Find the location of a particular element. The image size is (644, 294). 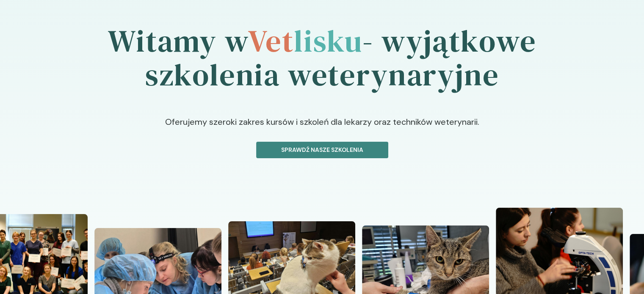

button: Sprawdź nasze szkolenia is located at coordinates (322, 150).